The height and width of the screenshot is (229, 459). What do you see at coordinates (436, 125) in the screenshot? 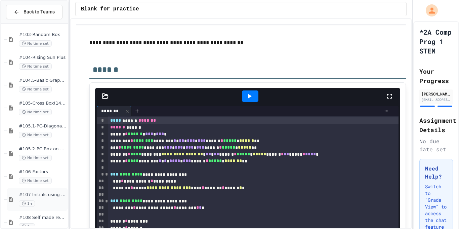
I see `h2: Assignment Details` at bounding box center [436, 125].